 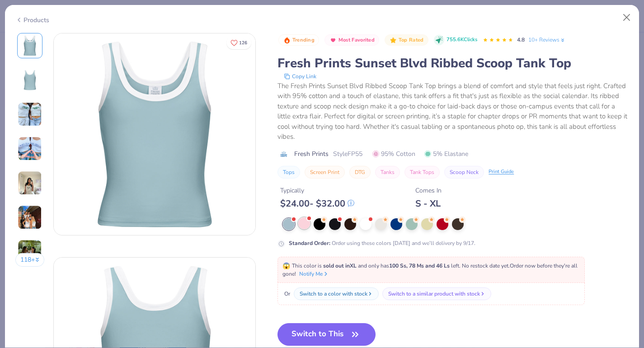 I want to click on span: 95% Cotton, so click(x=393, y=154).